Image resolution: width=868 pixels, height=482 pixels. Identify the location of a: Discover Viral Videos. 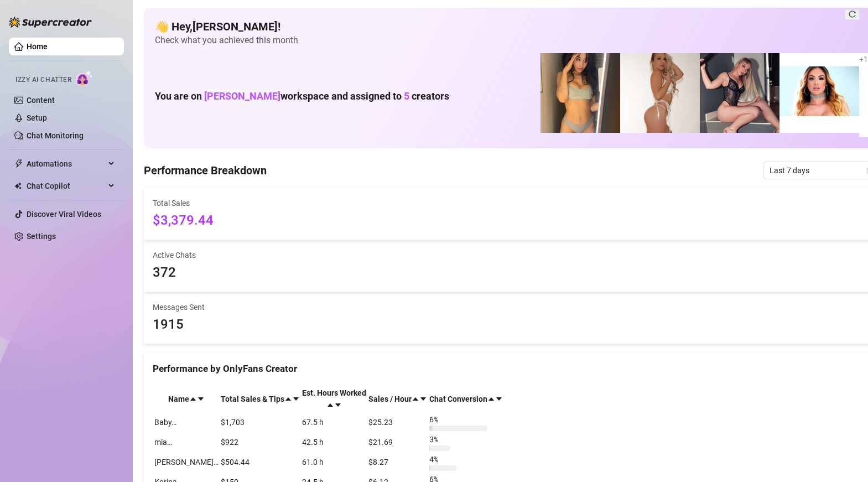
(63, 214).